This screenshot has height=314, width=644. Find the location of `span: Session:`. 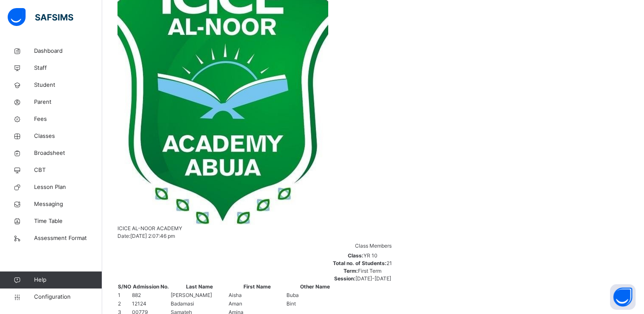

span: Session: is located at coordinates (345, 278).